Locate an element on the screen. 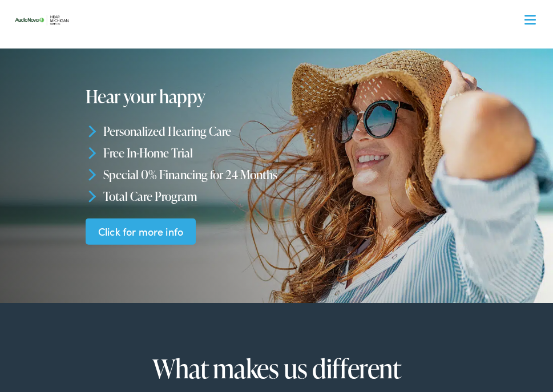 The height and width of the screenshot is (392, 553). li: Free In-Home Trial is located at coordinates (279, 153).